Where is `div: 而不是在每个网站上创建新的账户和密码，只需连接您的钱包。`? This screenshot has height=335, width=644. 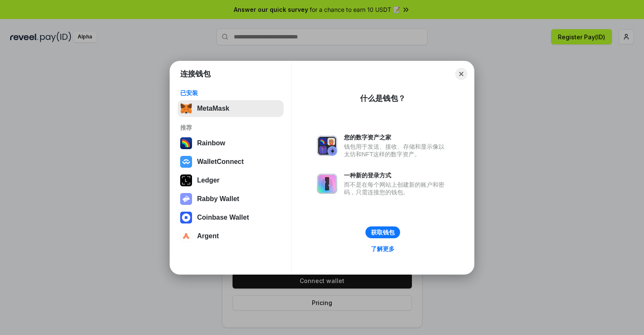
div: 而不是在每个网站上创建新的账户和密码，只需连接您的钱包。 is located at coordinates (396, 188).